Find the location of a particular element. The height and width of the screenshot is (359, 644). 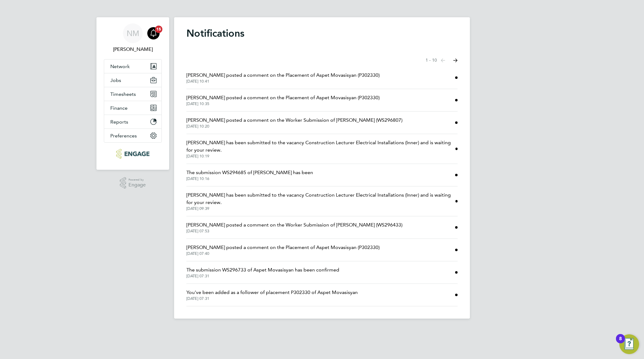

div: 8 is located at coordinates (620, 342).